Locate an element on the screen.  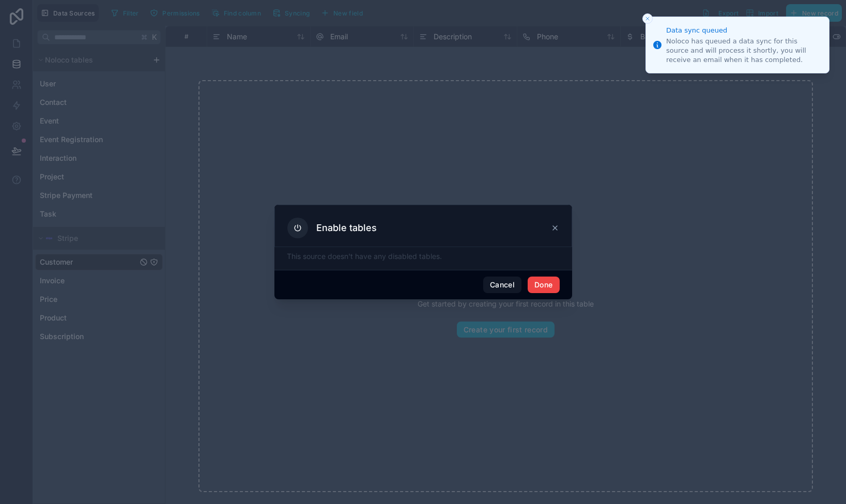
button: Done is located at coordinates (543, 285).